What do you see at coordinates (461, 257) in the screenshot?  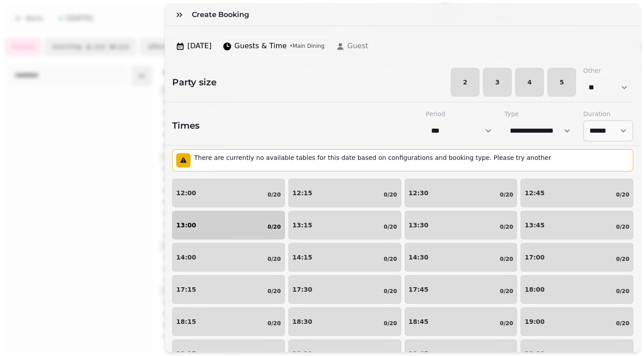 I see `button: 14:300/20` at bounding box center [461, 257].